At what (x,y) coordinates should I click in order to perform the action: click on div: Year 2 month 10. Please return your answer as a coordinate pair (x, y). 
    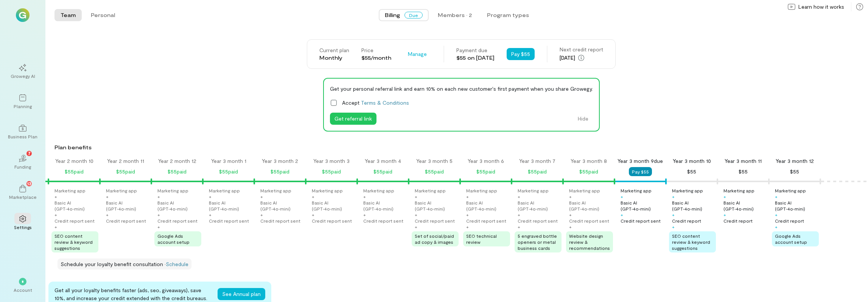
    Looking at the image, I should click on (75, 161).